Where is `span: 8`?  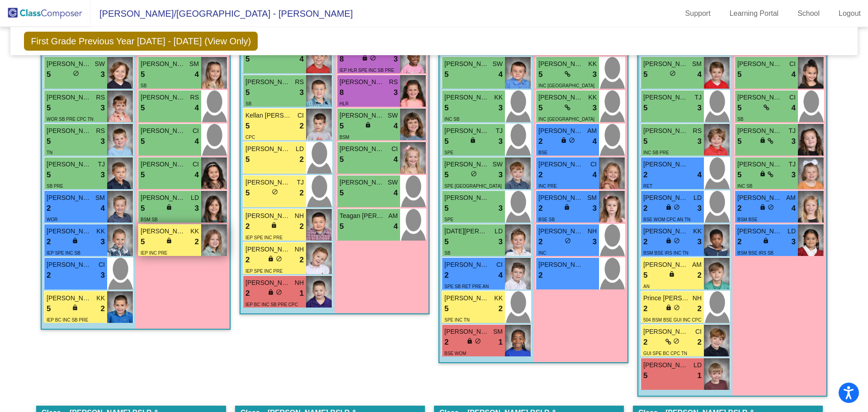
span: 8 is located at coordinates (341, 93).